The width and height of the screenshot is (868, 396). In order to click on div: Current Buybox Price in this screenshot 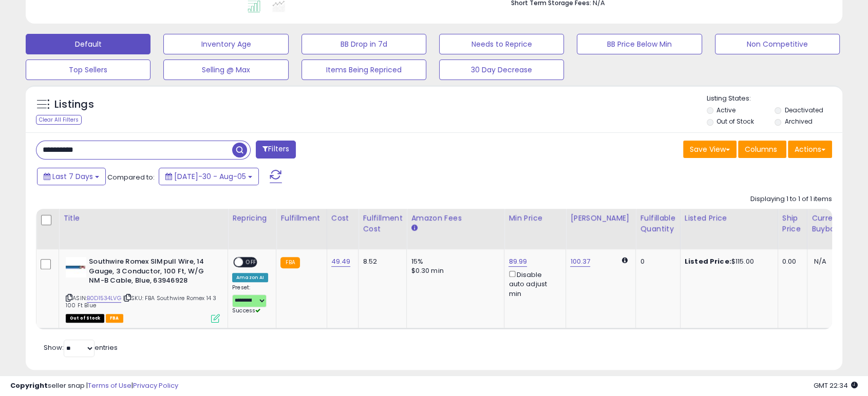, I will do `click(838, 224)`.